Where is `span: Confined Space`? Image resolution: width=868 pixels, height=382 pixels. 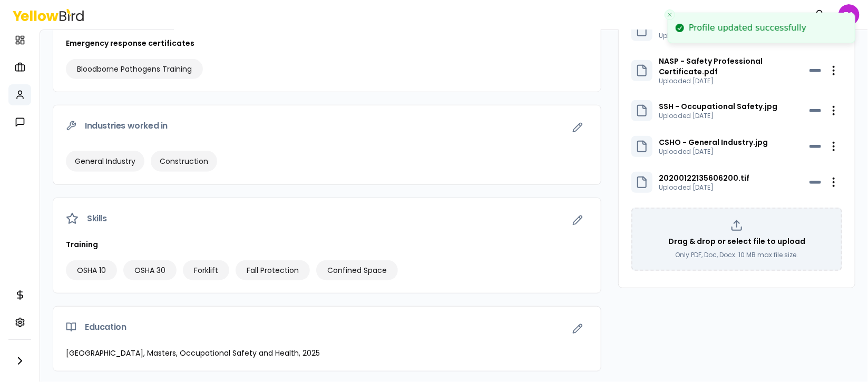 span: Confined Space is located at coordinates (357, 270).